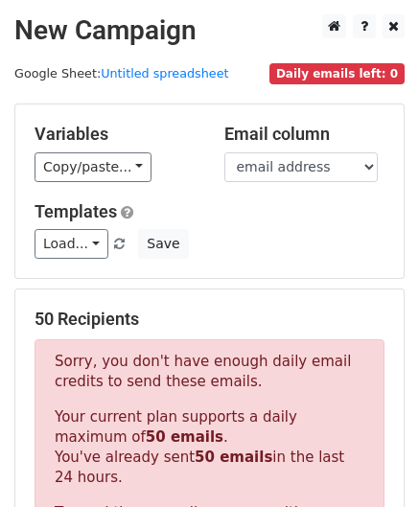  What do you see at coordinates (93, 167) in the screenshot?
I see `a: Copy/paste...` at bounding box center [93, 167].